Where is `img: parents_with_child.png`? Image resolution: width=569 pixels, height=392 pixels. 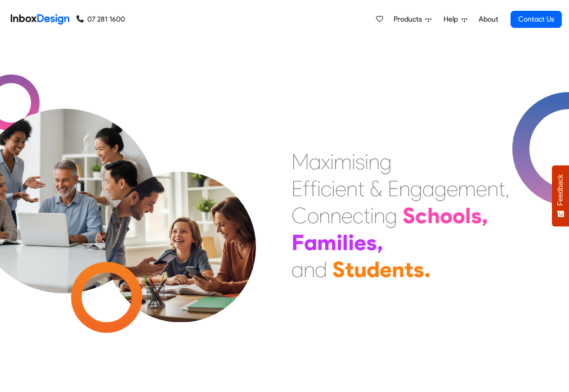
img: parents_with_child.png is located at coordinates (180, 228).